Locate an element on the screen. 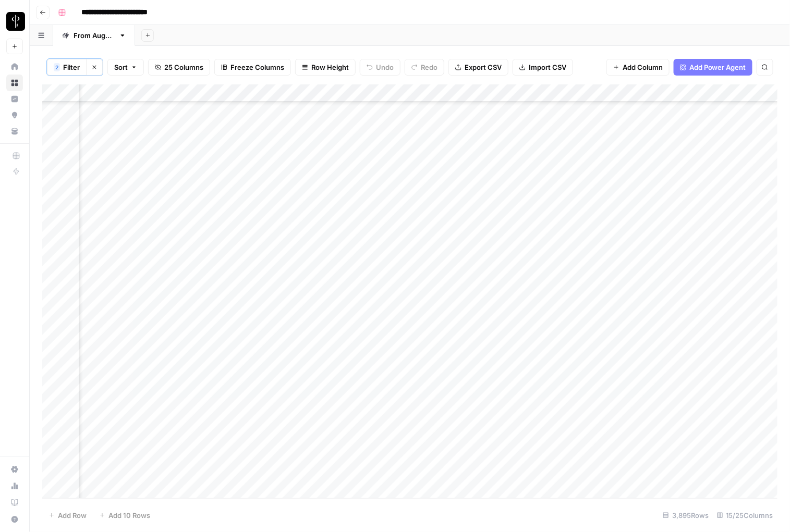  button: Help + Support is located at coordinates (14, 520).